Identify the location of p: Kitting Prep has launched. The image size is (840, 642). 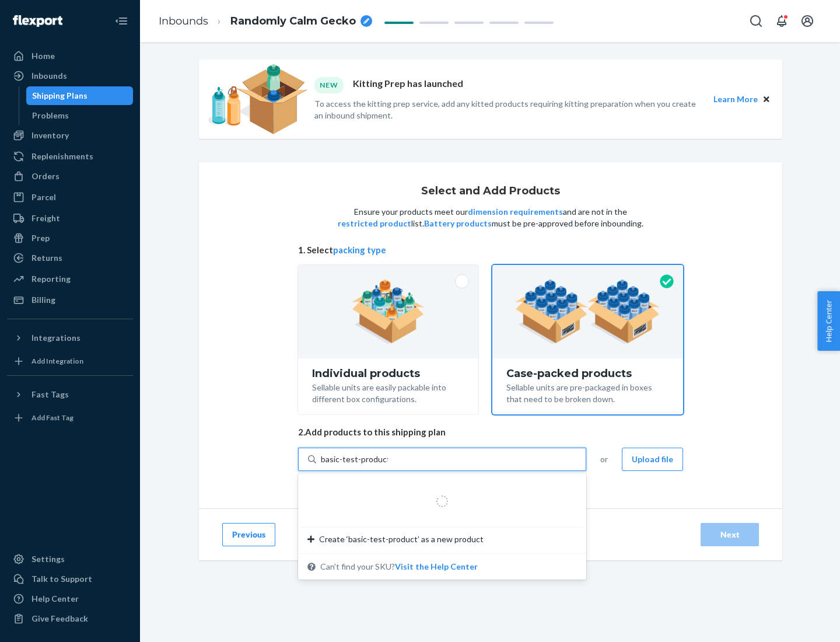
(408, 85).